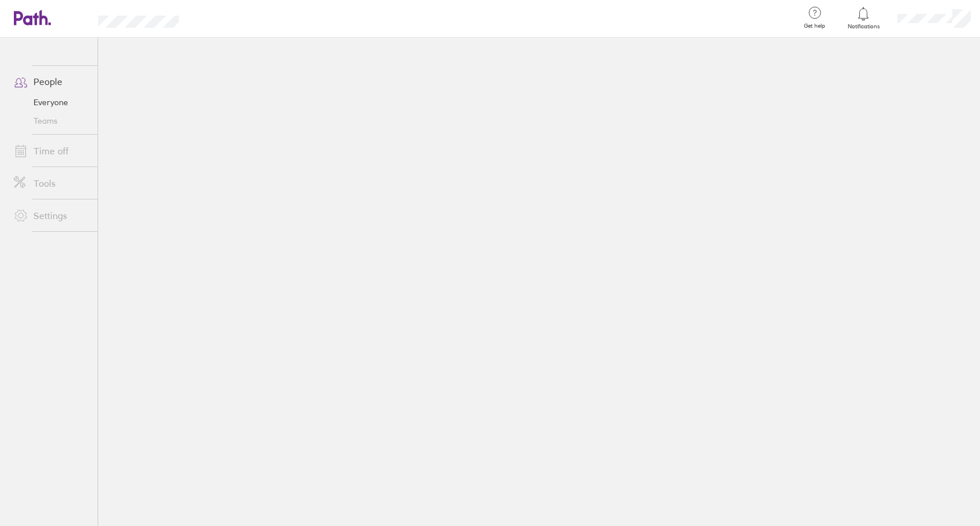  Describe the element at coordinates (51, 183) in the screenshot. I see `a: Tools` at that location.